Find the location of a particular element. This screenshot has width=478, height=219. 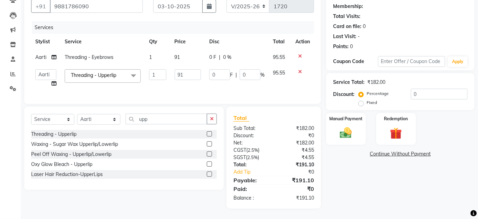

div: Peel Off Waxing - Upperlip/Lowerlip is located at coordinates (71, 154).